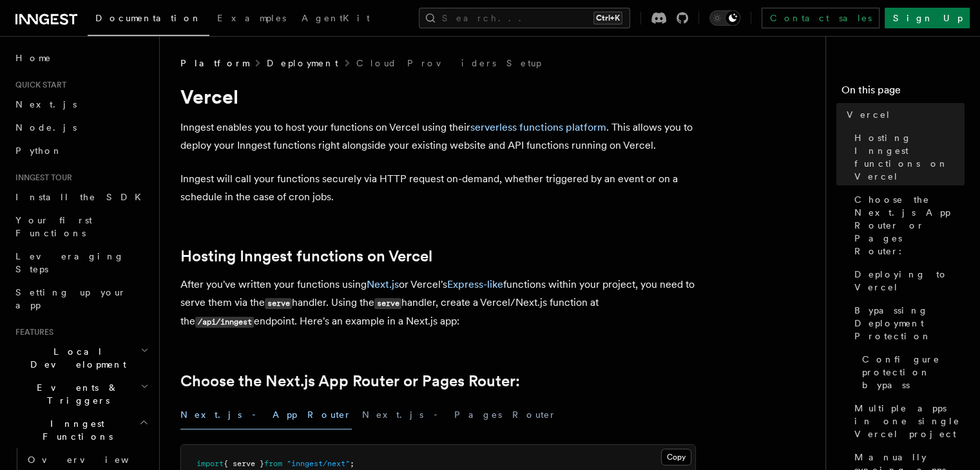  I want to click on a: Deployment, so click(302, 63).